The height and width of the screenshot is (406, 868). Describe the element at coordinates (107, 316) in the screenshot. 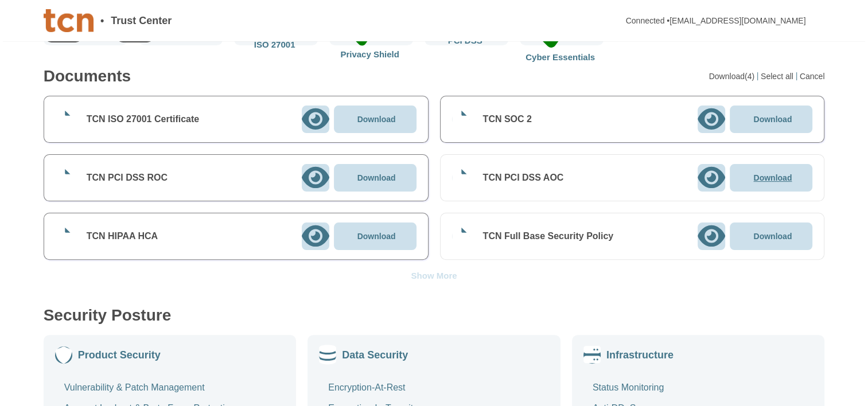

I see `div: Security Posture` at that location.